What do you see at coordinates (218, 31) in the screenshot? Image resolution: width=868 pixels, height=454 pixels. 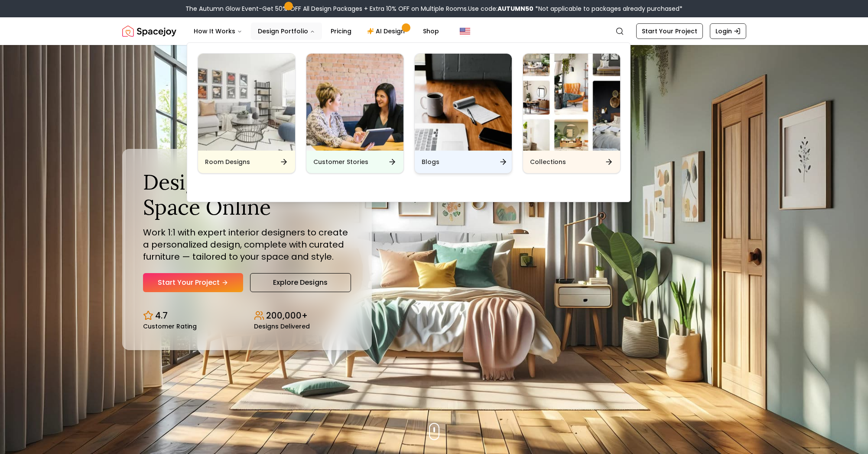 I see `button: How It Works` at bounding box center [218, 31].